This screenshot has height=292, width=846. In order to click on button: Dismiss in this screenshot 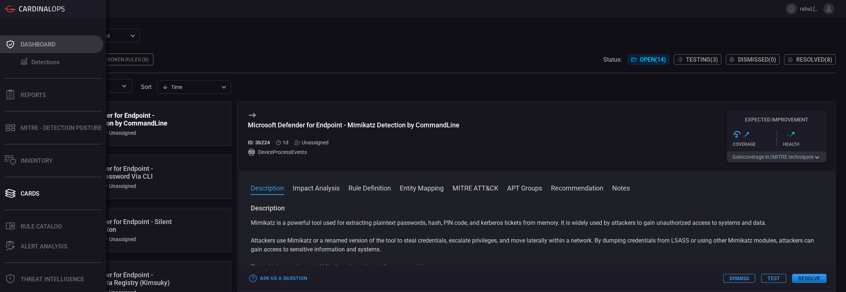, I will do `click(739, 278)`.